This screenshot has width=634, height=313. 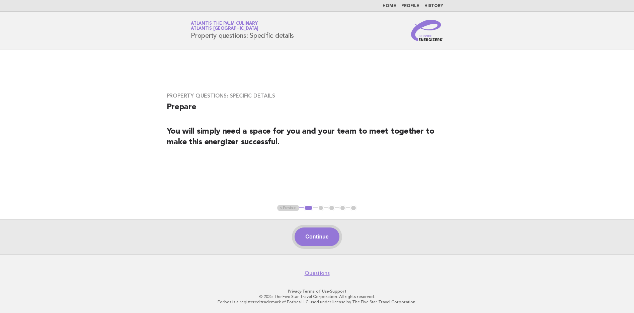 What do you see at coordinates (338, 292) in the screenshot?
I see `a: Support` at bounding box center [338, 292].